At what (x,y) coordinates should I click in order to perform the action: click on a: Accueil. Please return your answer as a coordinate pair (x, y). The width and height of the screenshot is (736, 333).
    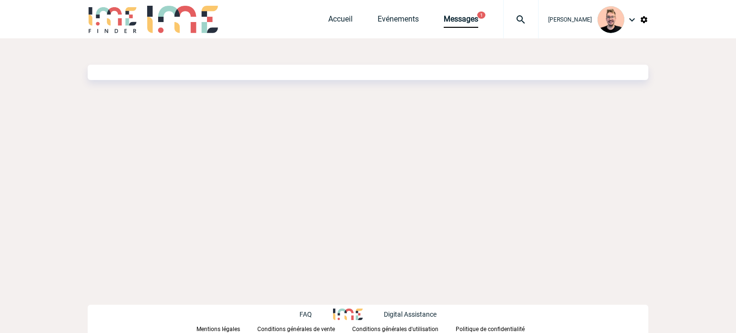
    Looking at the image, I should click on (340, 21).